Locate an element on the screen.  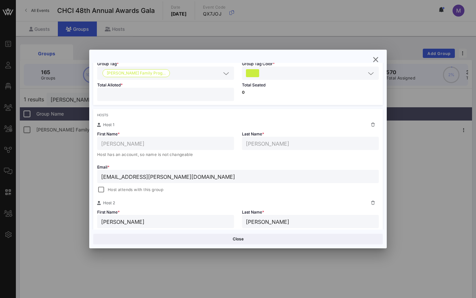
span: Total Seated is located at coordinates (254, 85).